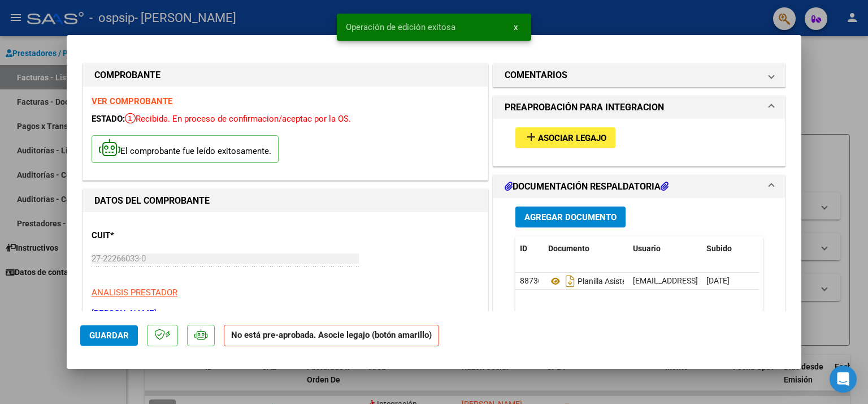 The width and height of the screenshot is (868, 404). Describe the element at coordinates (531, 137) in the screenshot. I see `mat-icon: add` at that location.